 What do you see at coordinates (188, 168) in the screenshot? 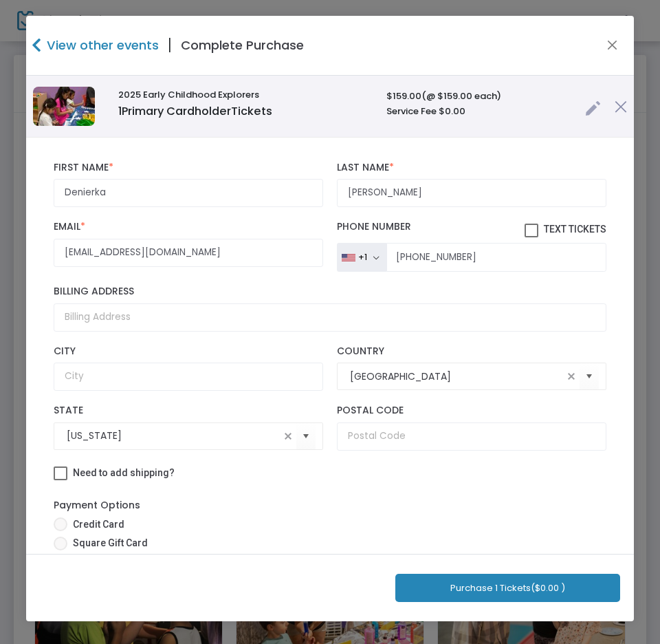
I see `label: First Name` at bounding box center [188, 168].